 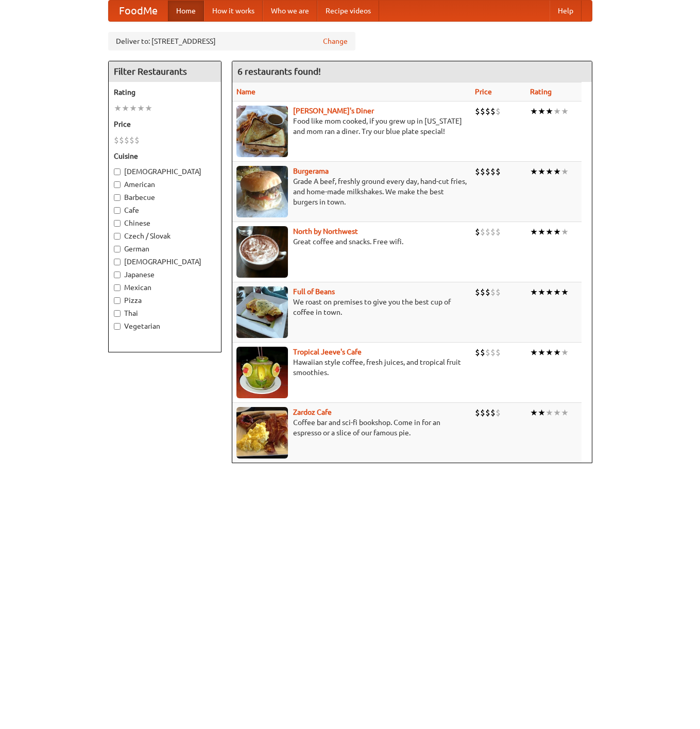 I want to click on h4: Filter Restaurants, so click(x=165, y=72).